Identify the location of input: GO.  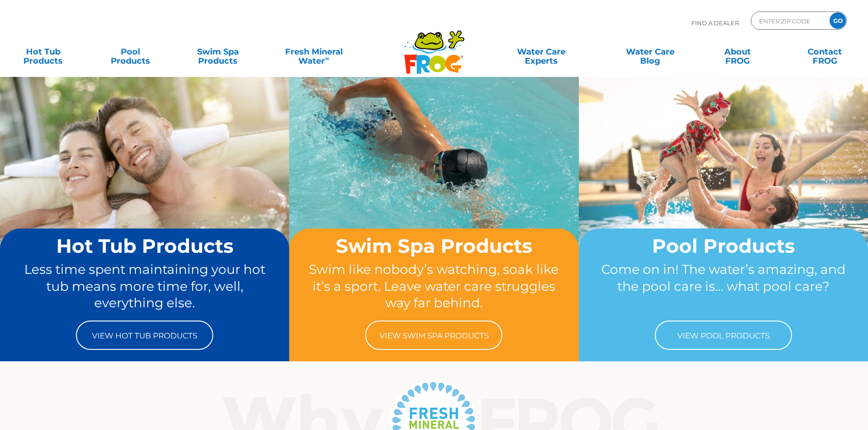
(838, 21).